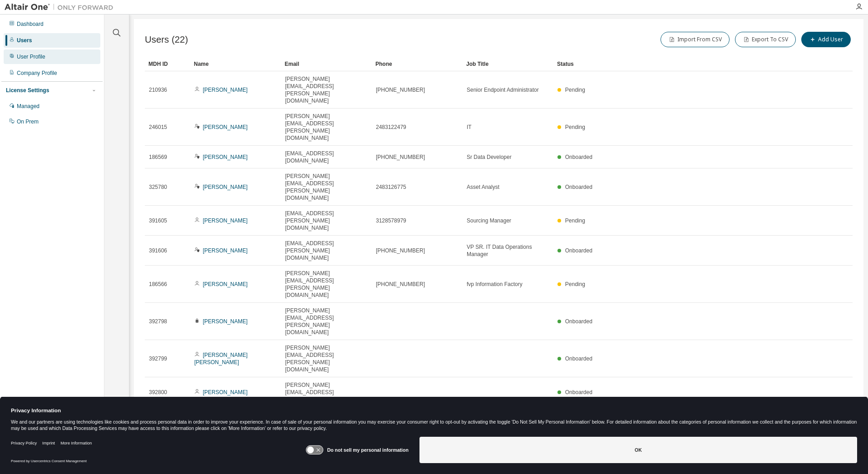  I want to click on div: Company Profile, so click(37, 73).